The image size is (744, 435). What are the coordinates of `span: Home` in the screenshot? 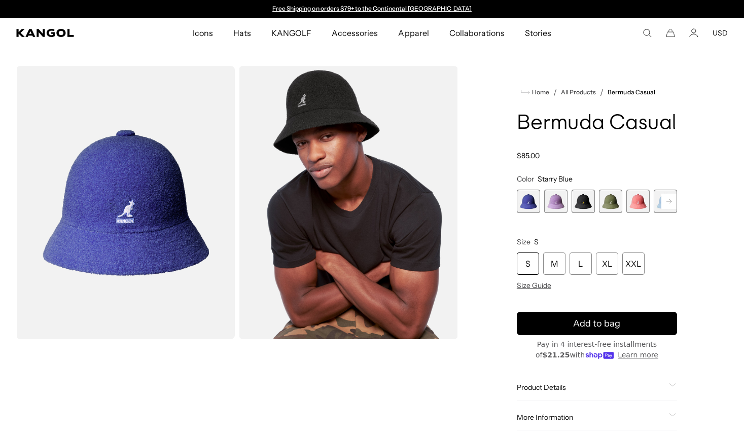 It's located at (539, 92).